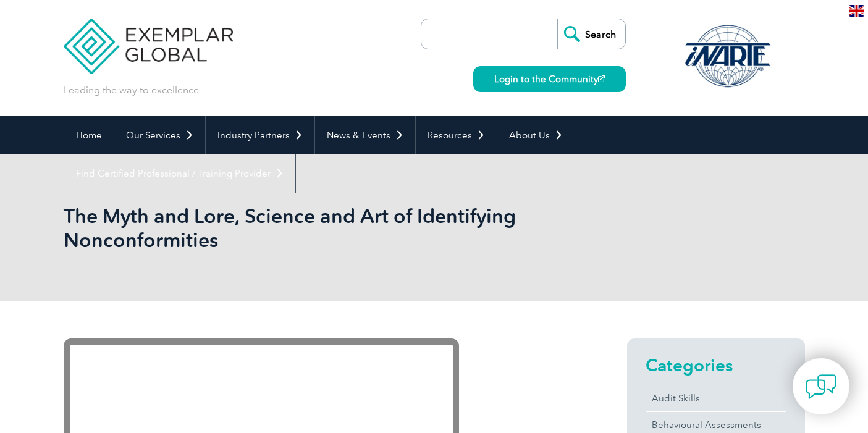  What do you see at coordinates (821, 386) in the screenshot?
I see `img: contact-chat.png` at bounding box center [821, 386].